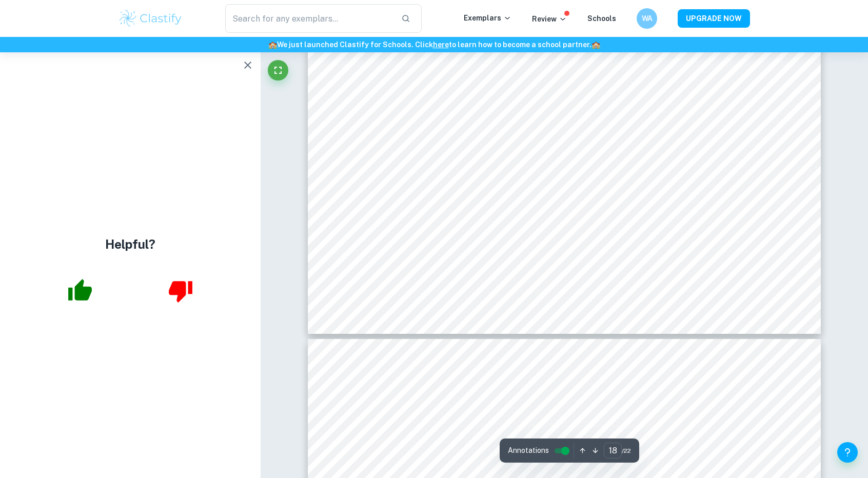 The height and width of the screenshot is (478, 868). What do you see at coordinates (848, 453) in the screenshot?
I see `button: Help and Feedback` at bounding box center [848, 453].